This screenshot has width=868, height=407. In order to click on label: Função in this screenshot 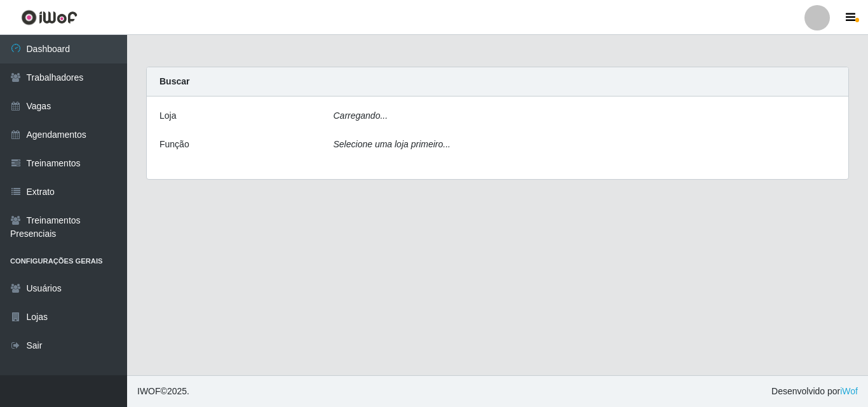, I will do `click(174, 144)`.